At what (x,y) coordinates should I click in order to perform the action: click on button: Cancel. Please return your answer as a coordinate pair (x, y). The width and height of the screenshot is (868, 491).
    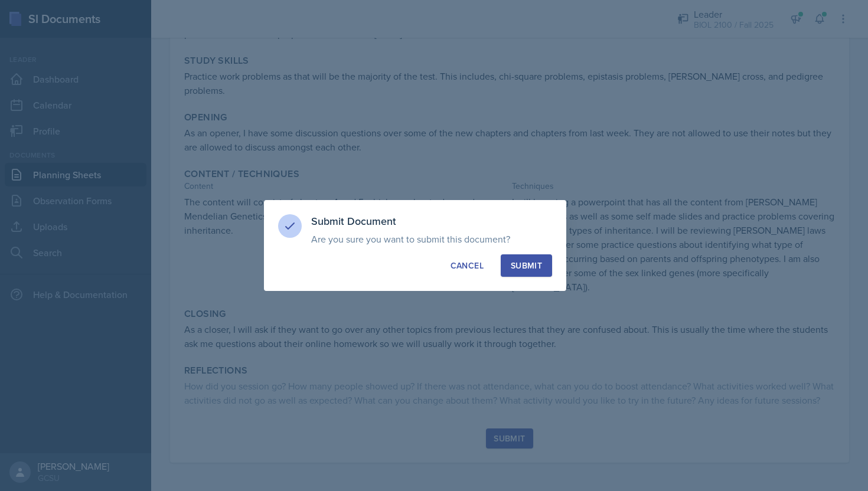
    Looking at the image, I should click on (467, 266).